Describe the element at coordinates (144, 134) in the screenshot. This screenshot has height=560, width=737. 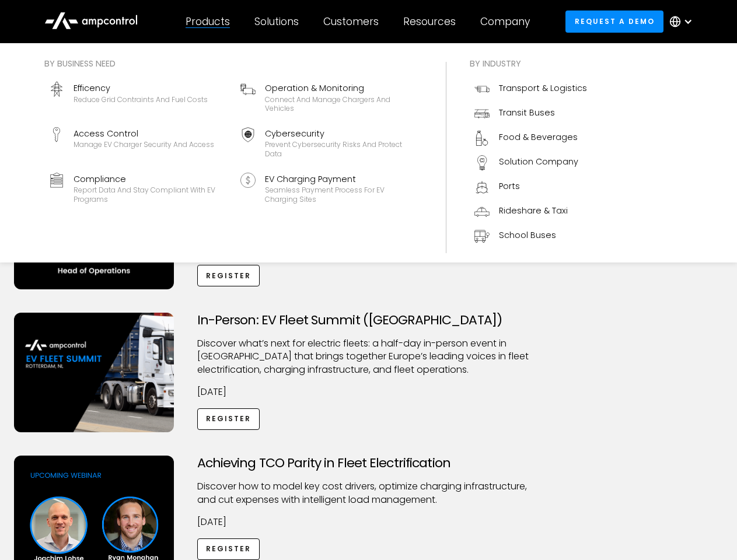
I see `div: Access Control` at that location.